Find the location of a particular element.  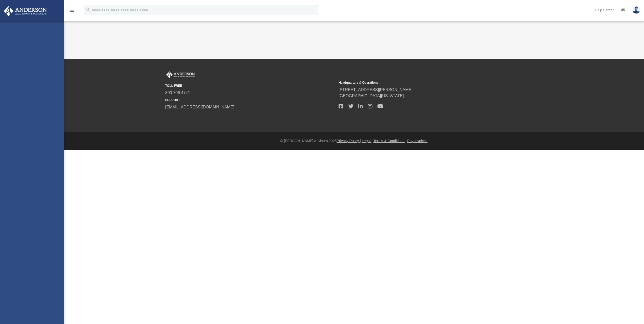

small: SUPPORT is located at coordinates (250, 100).